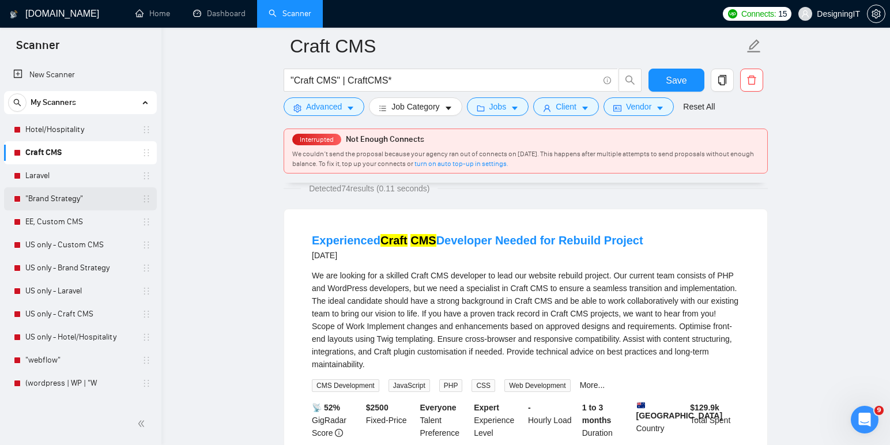 The width and height of the screenshot is (890, 445). What do you see at coordinates (191, 19) in the screenshot?
I see `button: Home` at bounding box center [191, 19].